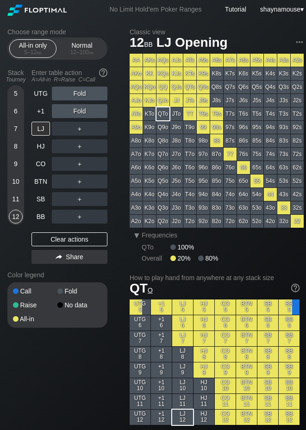 The width and height of the screenshot is (306, 430). I want to click on div: 9, so click(16, 164).